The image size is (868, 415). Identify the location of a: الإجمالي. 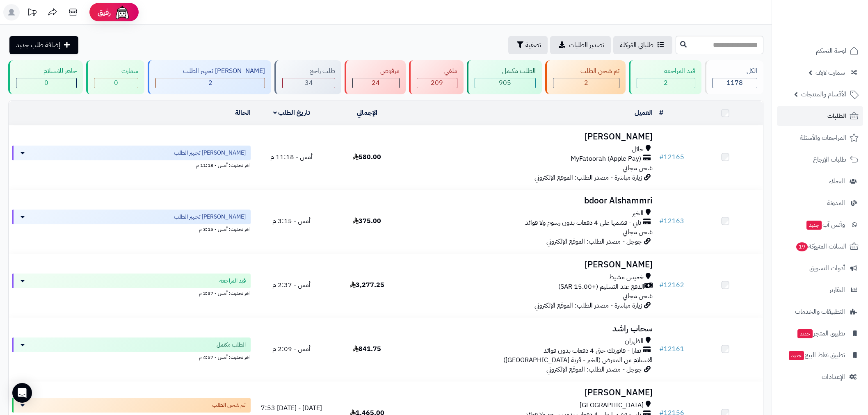
(367, 113).